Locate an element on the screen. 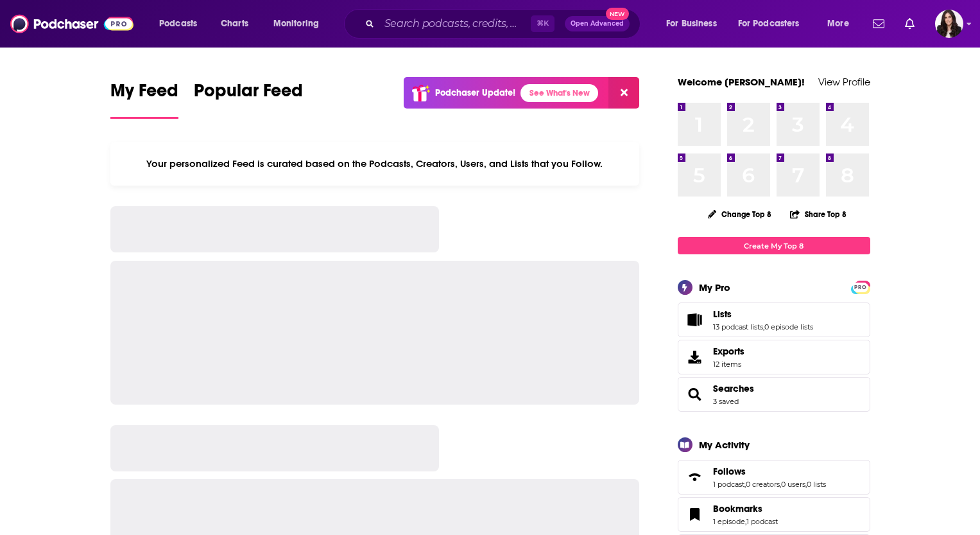 Image resolution: width=980 pixels, height=535 pixels. a: 0 creators is located at coordinates (762, 484).